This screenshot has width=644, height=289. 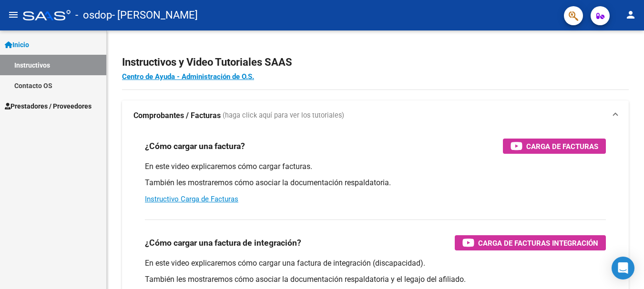 I want to click on button: Carga de Facturas Integración, so click(x=530, y=243).